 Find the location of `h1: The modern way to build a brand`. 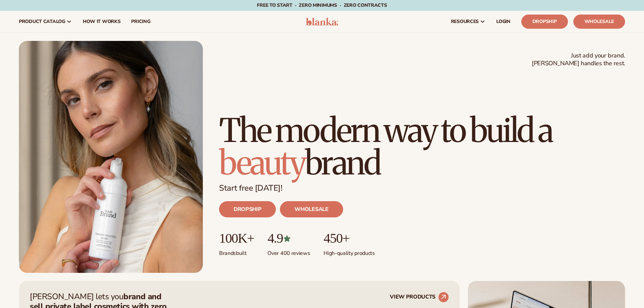

h1: The modern way to build a brand is located at coordinates (422, 147).